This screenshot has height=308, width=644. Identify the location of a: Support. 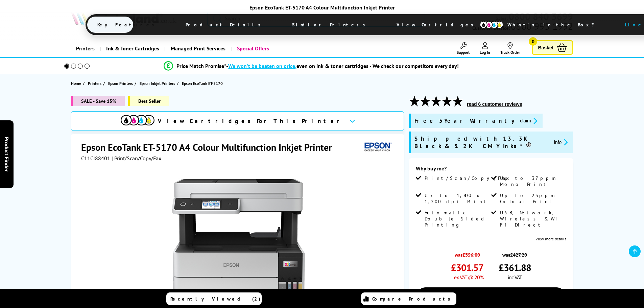
(463, 48).